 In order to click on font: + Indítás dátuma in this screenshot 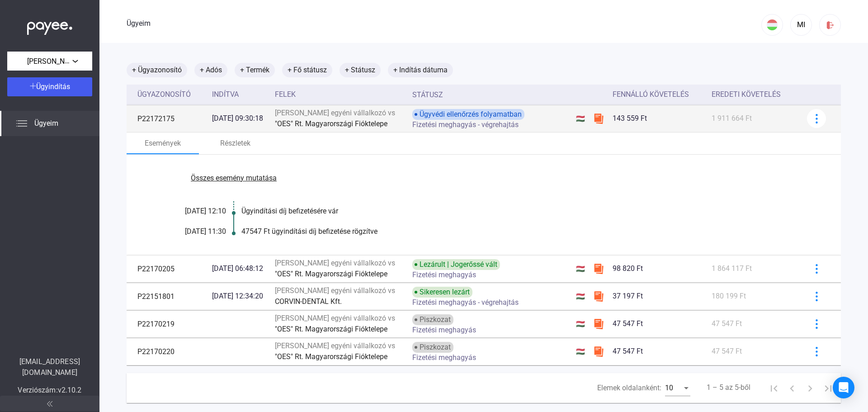, I will do `click(421, 70)`.